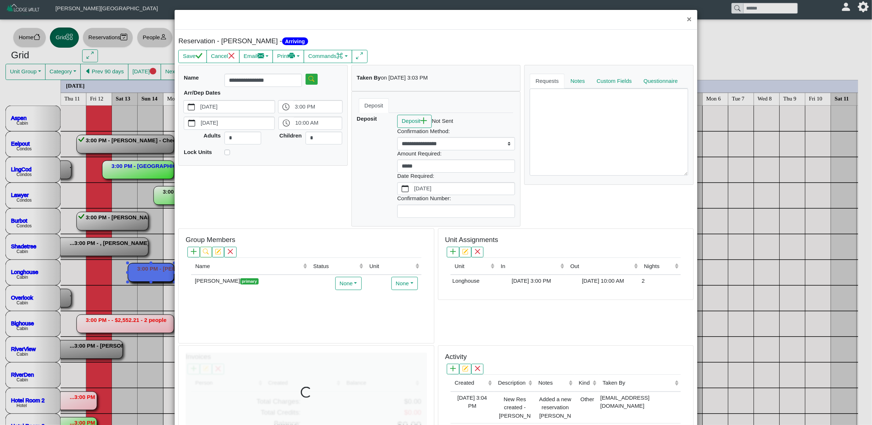 This screenshot has width=872, height=425. What do you see at coordinates (369, 77) in the screenshot?
I see `b: Taken By` at bounding box center [369, 77].